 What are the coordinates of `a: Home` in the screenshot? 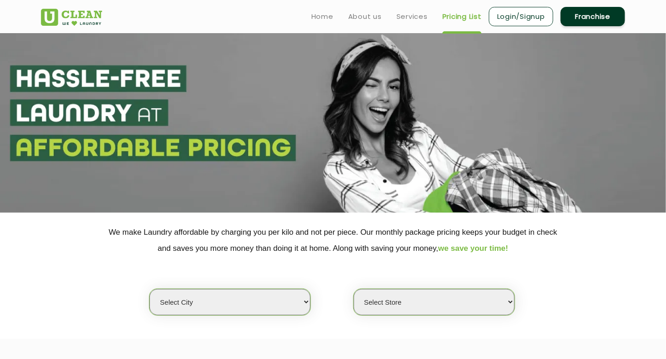 It's located at (322, 17).